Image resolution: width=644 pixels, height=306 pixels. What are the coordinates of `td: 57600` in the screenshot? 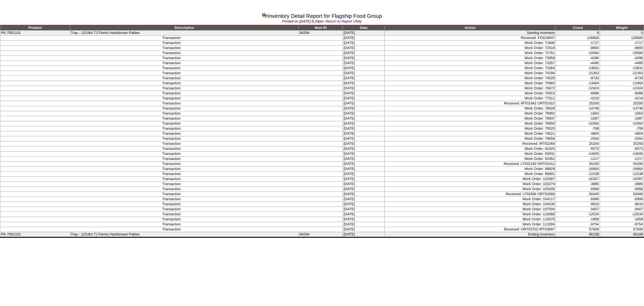 It's located at (622, 229).